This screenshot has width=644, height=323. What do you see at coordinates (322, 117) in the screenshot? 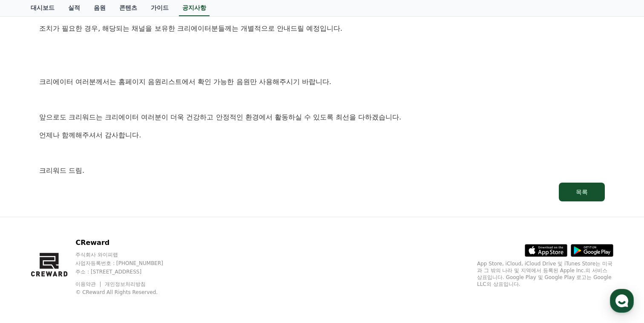
I see `p: 앞으로도 크리워드는 크리에이터 여러분이 더욱 건강하고 안정적인 환경에서 활동하실 수 있도록 최선을 다하겠습니다.` at bounding box center [322, 117].